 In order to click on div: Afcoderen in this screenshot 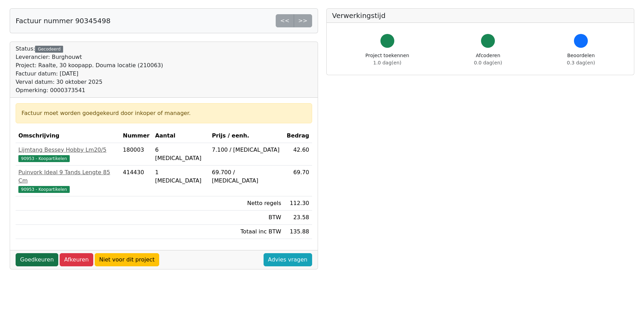, I will do `click(488, 59)`.